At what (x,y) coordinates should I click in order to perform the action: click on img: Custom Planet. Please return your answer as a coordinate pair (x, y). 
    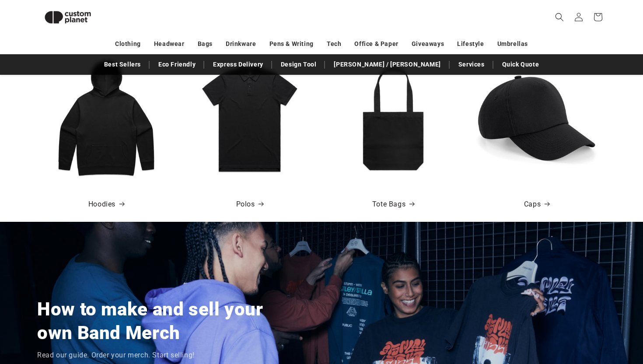
    Looking at the image, I should click on (68, 17).